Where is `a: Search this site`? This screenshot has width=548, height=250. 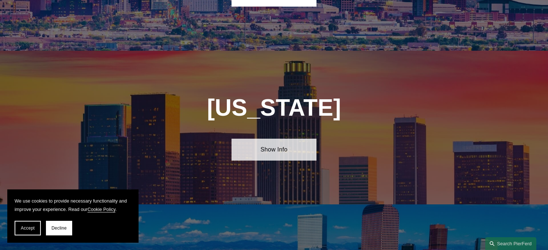 a: Search this site is located at coordinates (511, 243).